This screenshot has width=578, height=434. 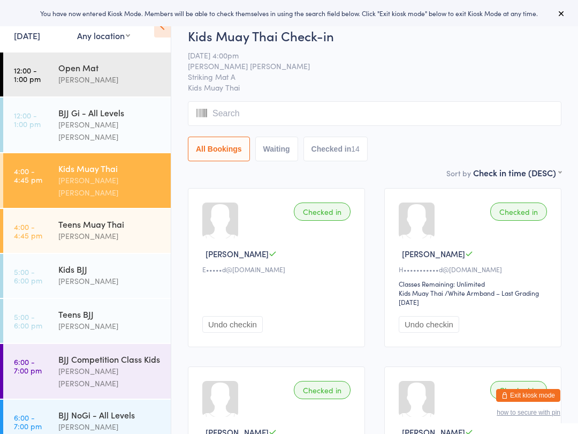 I want to click on label: Sort by, so click(x=459, y=173).